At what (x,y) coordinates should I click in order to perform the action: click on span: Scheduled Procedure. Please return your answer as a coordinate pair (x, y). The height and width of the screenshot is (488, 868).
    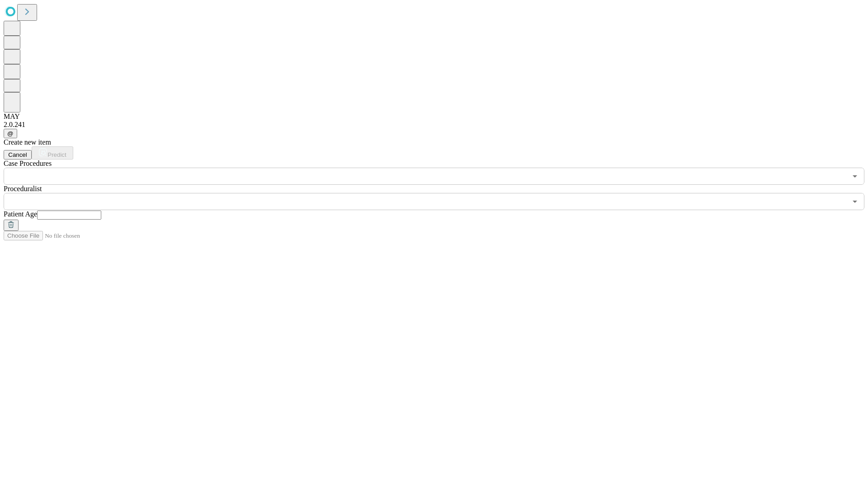
    Looking at the image, I should click on (28, 163).